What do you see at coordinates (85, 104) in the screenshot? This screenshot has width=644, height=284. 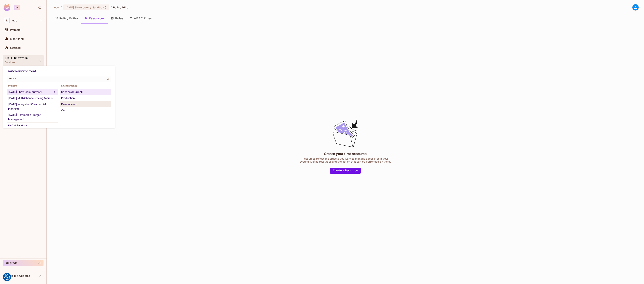 I see `div: Development` at bounding box center [85, 104].